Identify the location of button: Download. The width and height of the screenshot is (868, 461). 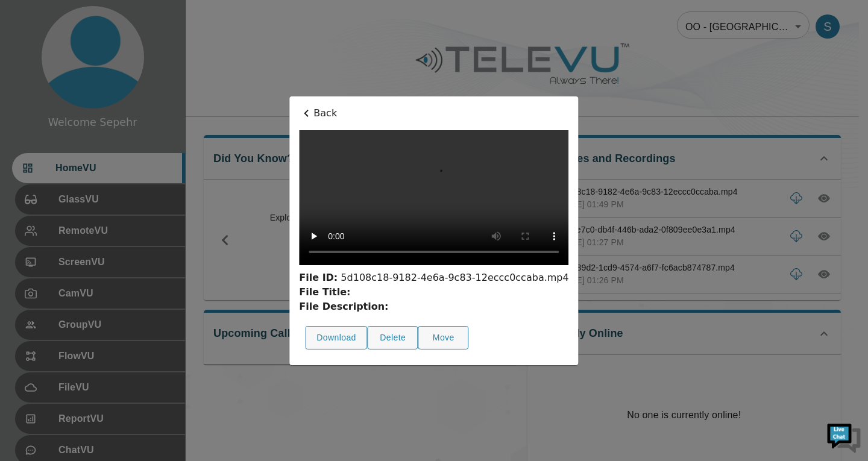
(336, 337).